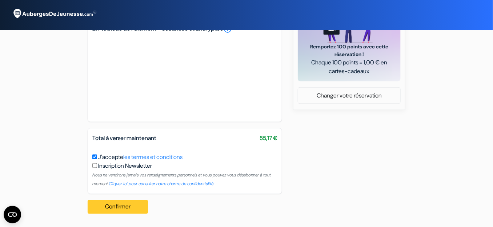 The width and height of the screenshot is (493, 227). I want to click on a: les termes et conditions, so click(153, 157).